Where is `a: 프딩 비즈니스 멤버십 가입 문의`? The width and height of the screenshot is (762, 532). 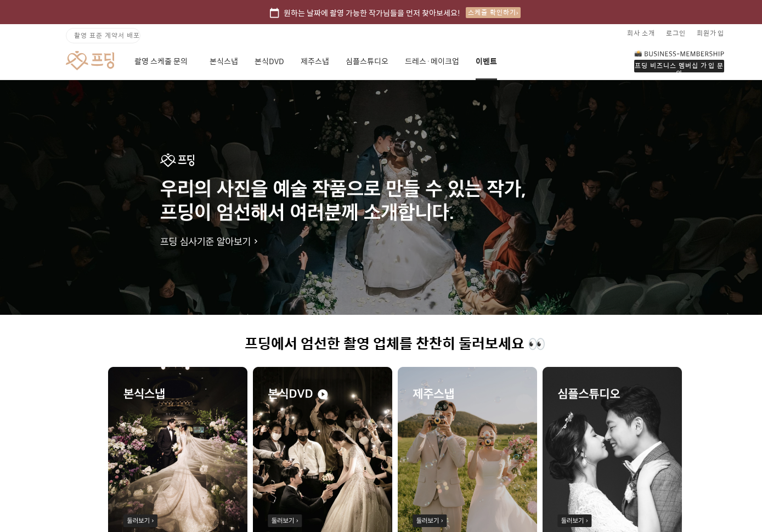 a: 프딩 비즈니스 멤버십 가입 문의 is located at coordinates (679, 61).